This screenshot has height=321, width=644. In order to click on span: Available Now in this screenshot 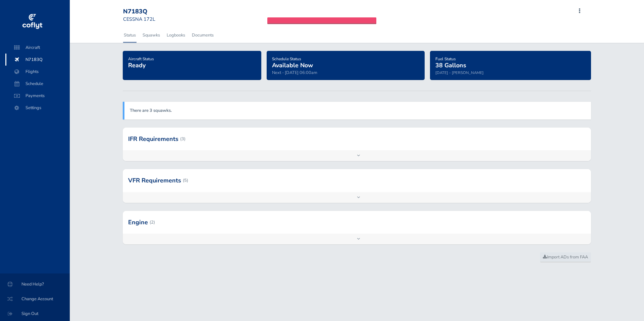, I will do `click(292, 65)`.